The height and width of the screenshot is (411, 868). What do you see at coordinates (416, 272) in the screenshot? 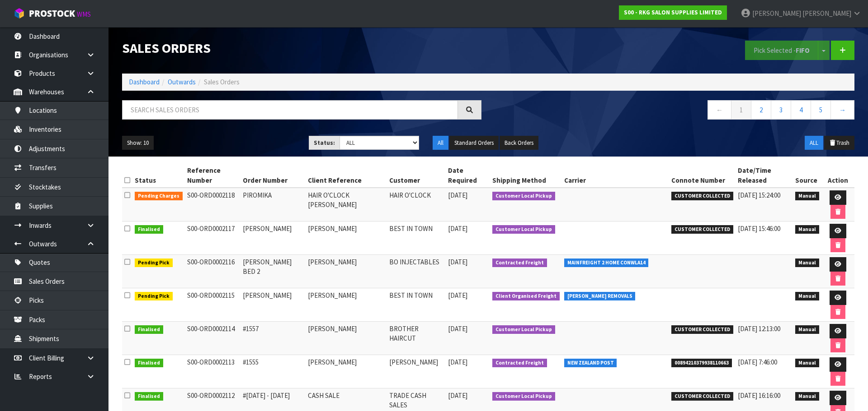
I see `td: BO INJECTABLES` at bounding box center [416, 272].